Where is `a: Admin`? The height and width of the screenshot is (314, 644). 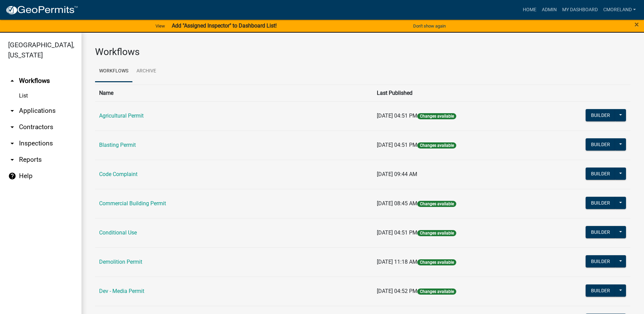 a: Admin is located at coordinates (549, 10).